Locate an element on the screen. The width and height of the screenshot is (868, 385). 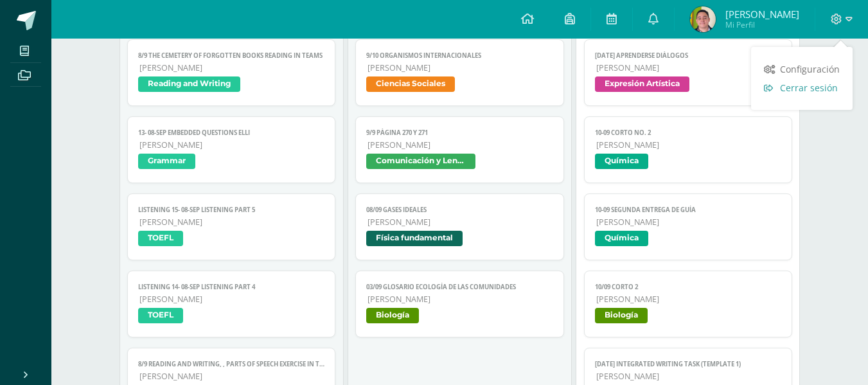
span: 10-09 CORTO No. 2 is located at coordinates (688, 132).